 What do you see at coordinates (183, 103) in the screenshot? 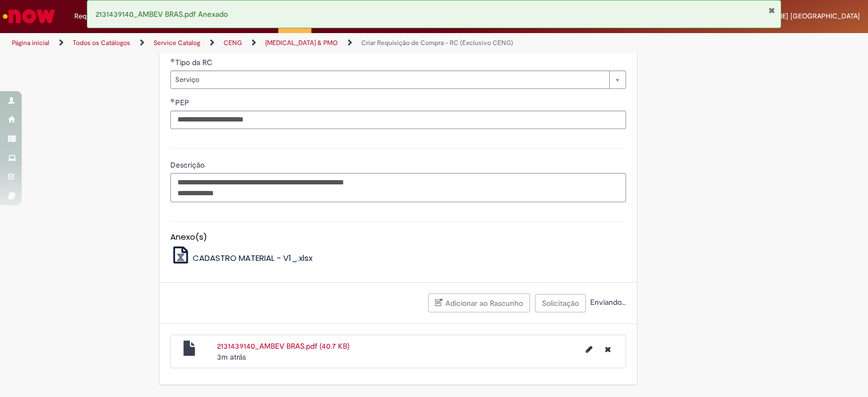
I see `span: PEP` at bounding box center [183, 103].